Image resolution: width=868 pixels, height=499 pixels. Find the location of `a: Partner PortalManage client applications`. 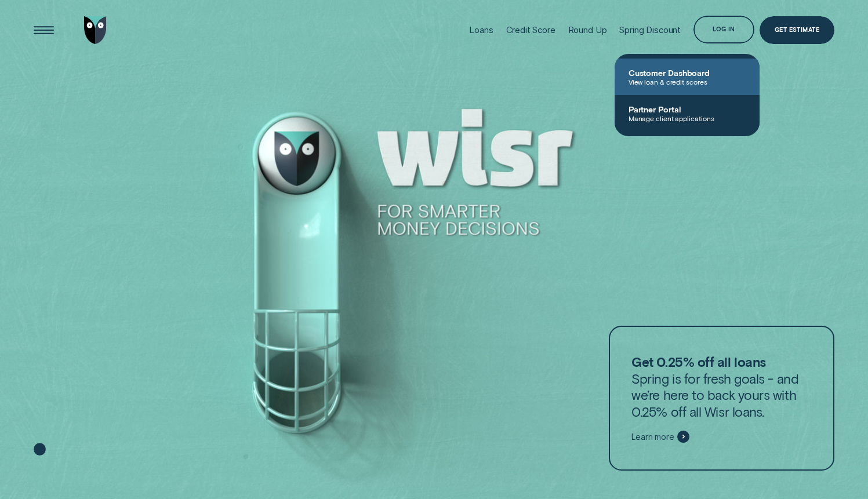

a: Partner PortalManage client applications is located at coordinates (687, 113).